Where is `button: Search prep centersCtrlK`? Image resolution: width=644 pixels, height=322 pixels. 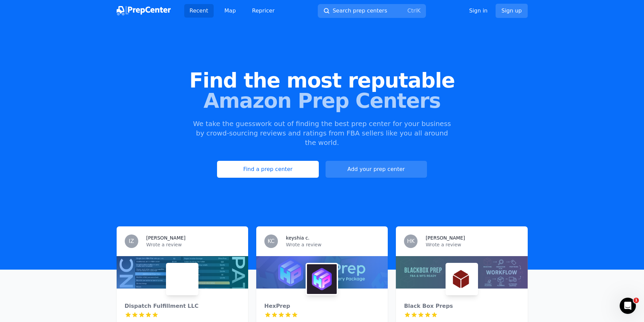 button: Search prep centersCtrlK is located at coordinates (372, 11).